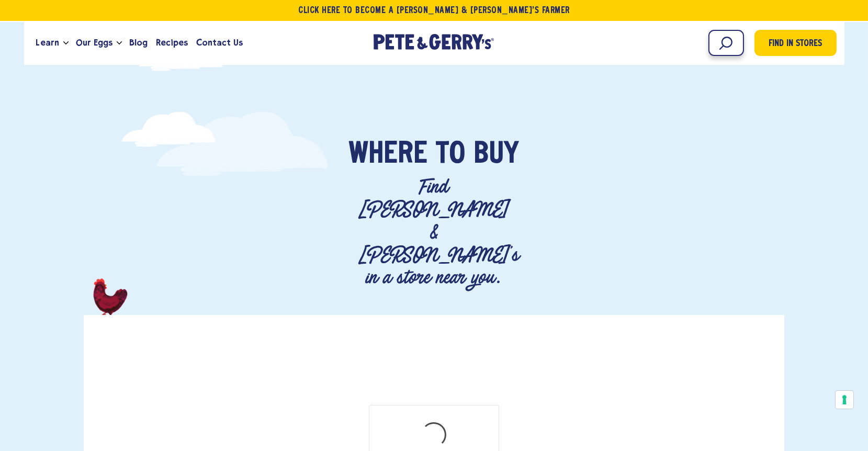 The image size is (868, 451). Describe the element at coordinates (450, 154) in the screenshot. I see `span: To` at that location.